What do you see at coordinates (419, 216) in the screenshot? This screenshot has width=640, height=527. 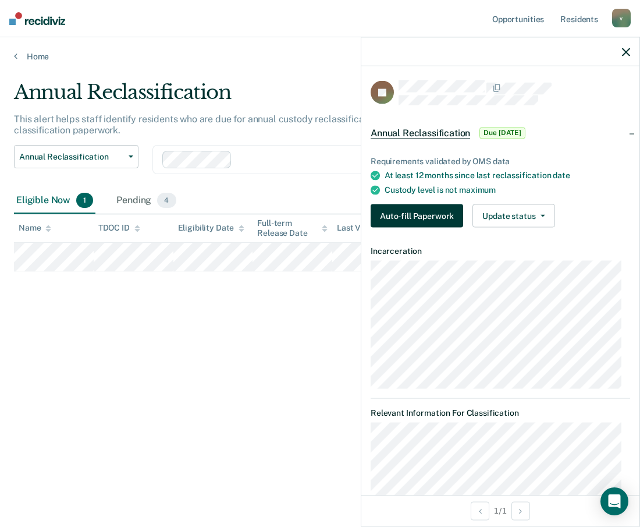 I see `a: Navigate to form link` at bounding box center [419, 216].